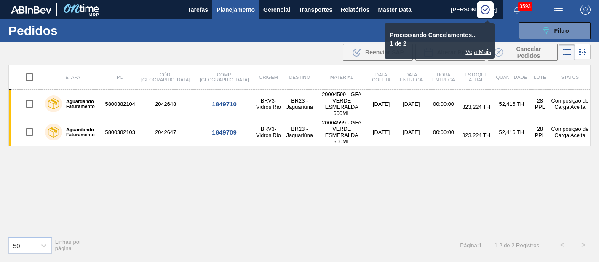 The image size is (599, 262). I want to click on span: Data entrega, so click(411, 77).